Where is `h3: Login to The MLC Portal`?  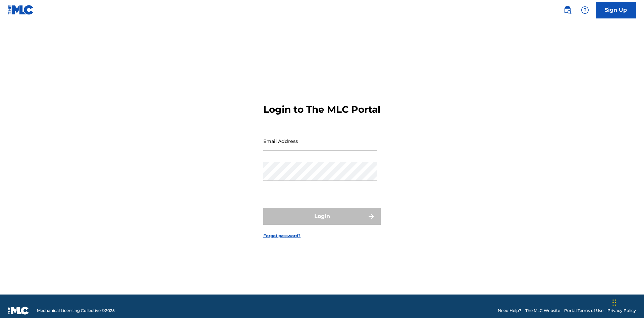
h3: Login to The MLC Portal is located at coordinates (322, 110).